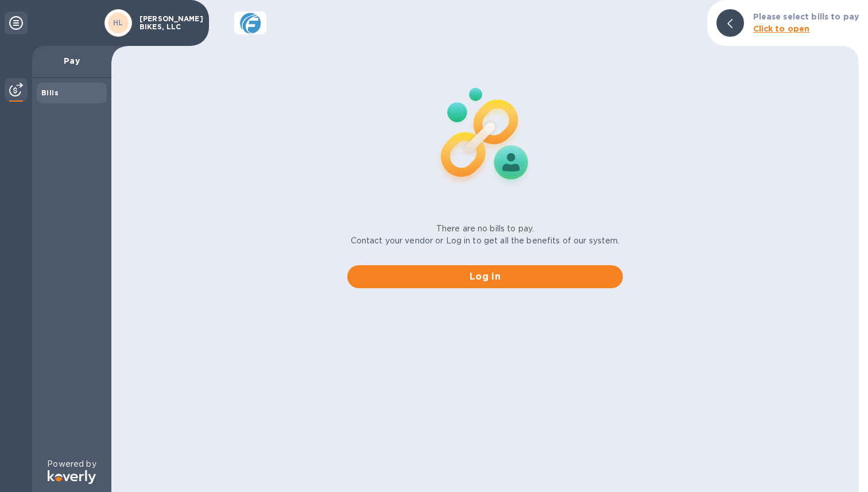 Image resolution: width=868 pixels, height=492 pixels. Describe the element at coordinates (485, 235) in the screenshot. I see `p: There are no bills to pay. Contact your vendor or Log in to get all the benefits of our system.` at that location.